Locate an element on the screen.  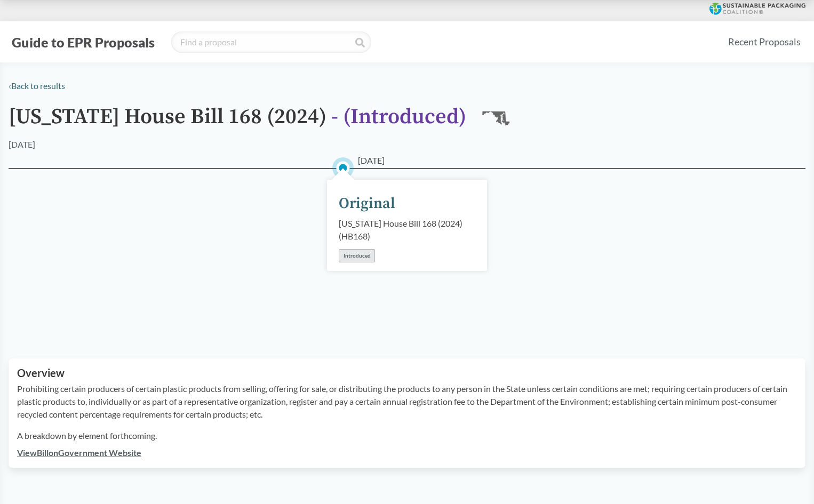
a: ViewBillonGovernment Website is located at coordinates (79, 452).